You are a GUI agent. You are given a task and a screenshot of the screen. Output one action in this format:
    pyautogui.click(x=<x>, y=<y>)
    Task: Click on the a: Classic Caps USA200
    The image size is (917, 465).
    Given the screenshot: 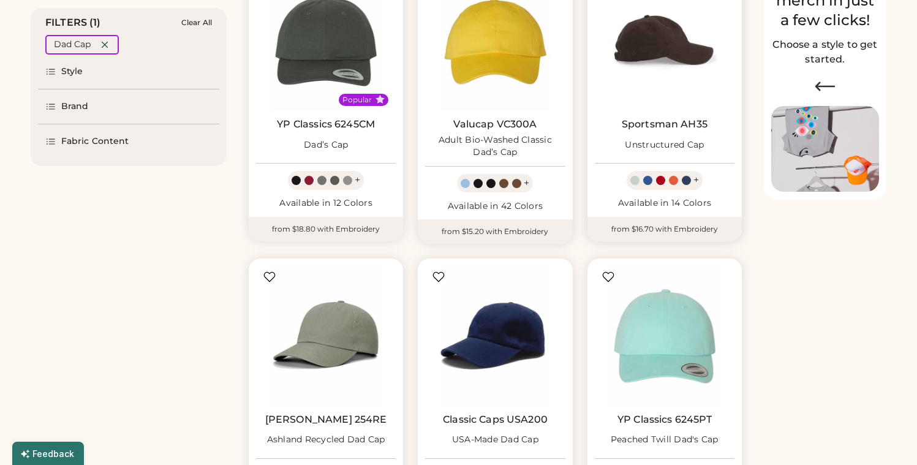 What is the action you would take?
    pyautogui.click(x=495, y=420)
    